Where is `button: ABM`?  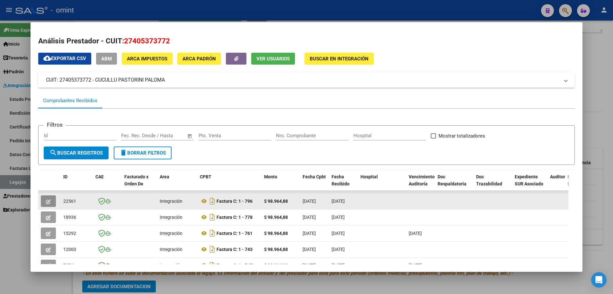
button: ABM is located at coordinates (106, 58).